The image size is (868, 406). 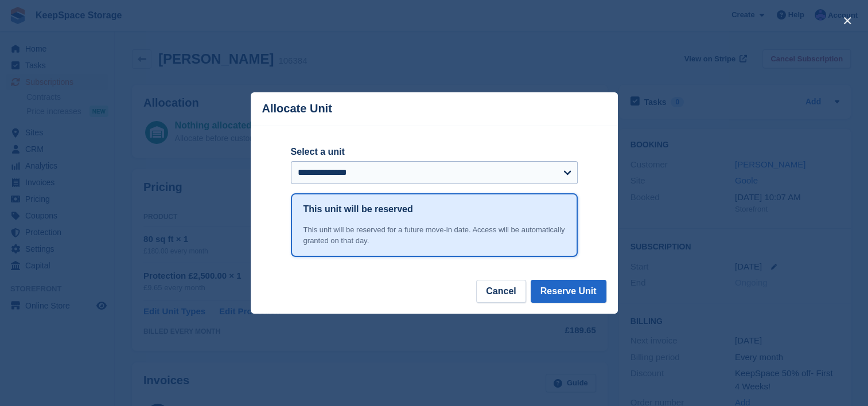 I want to click on div: This unit will be reserved for a future move-in date. Access will be automatically granted on tha..., so click(x=435, y=235).